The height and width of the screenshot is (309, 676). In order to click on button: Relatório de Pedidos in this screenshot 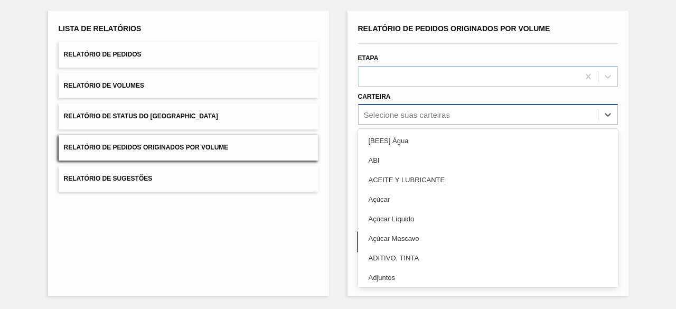, I will do `click(189, 54)`.